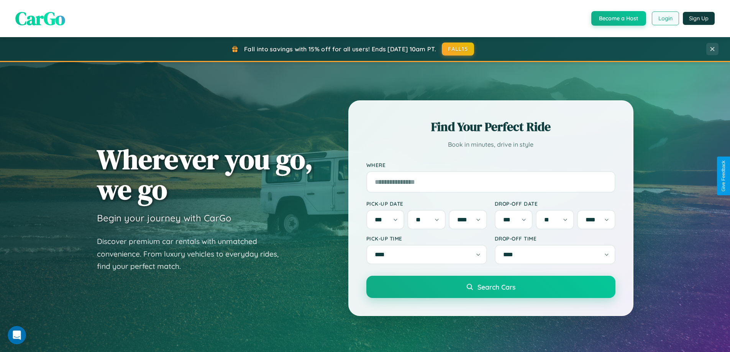 The width and height of the screenshot is (730, 352). I want to click on button: Search Cars, so click(491, 287).